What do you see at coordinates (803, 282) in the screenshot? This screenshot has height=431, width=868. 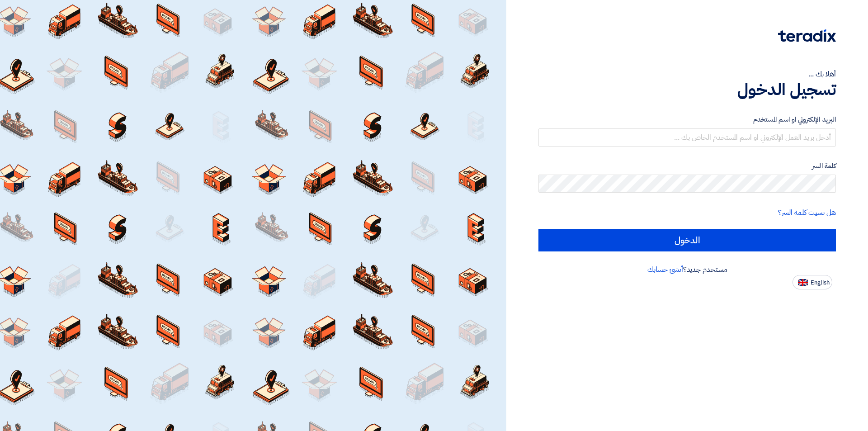 I see `img: en-US.png` at bounding box center [803, 282].